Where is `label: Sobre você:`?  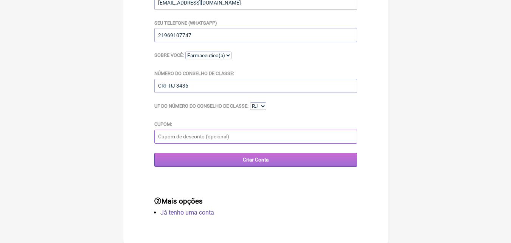
label: Sobre você: is located at coordinates (169, 55).